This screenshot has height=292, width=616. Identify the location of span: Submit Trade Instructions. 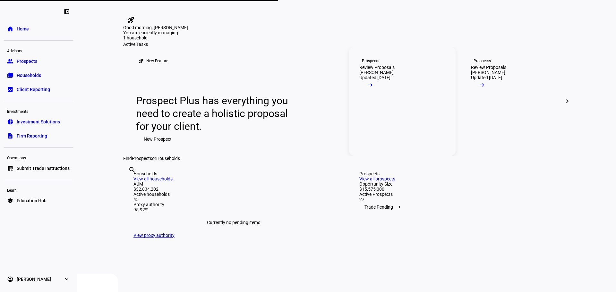
(43, 168).